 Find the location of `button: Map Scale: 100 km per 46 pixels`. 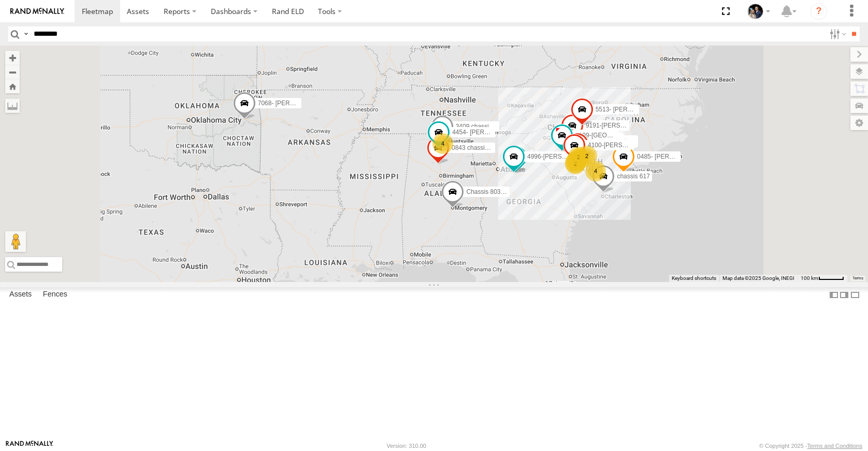

button: Map Scale: 100 km per 46 pixels is located at coordinates (823, 278).